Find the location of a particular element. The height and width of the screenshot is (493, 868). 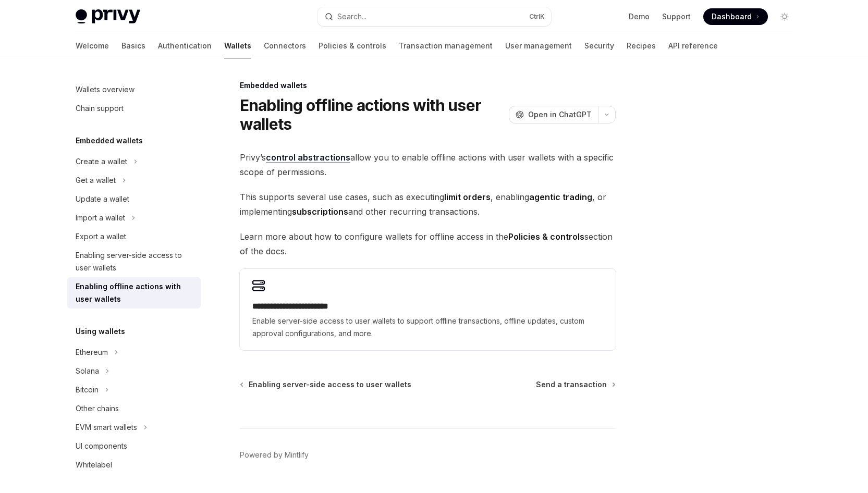

a: UI components is located at coordinates (134, 446).